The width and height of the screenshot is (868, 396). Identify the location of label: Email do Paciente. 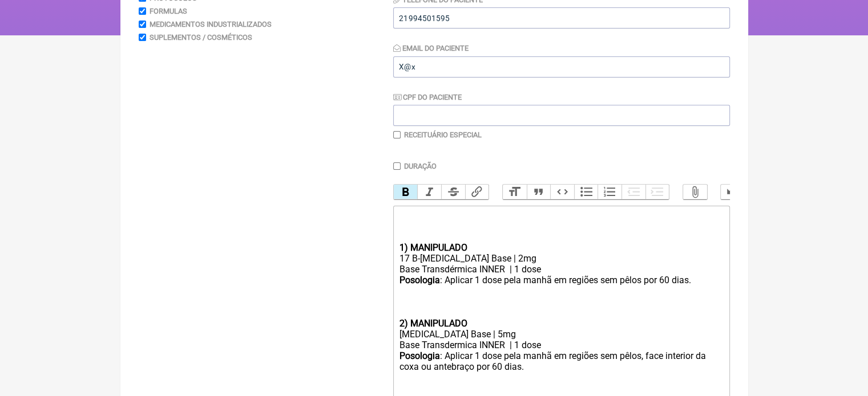
(431, 48).